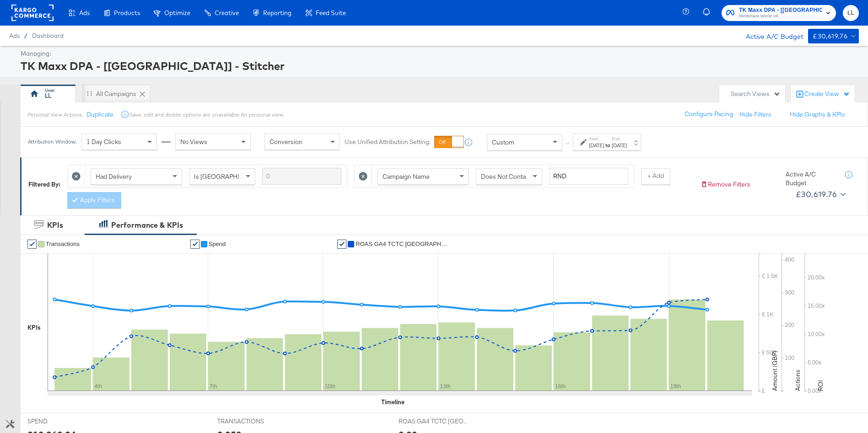 The height and width of the screenshot is (433, 868). What do you see at coordinates (850, 13) in the screenshot?
I see `button: LL` at bounding box center [850, 13].